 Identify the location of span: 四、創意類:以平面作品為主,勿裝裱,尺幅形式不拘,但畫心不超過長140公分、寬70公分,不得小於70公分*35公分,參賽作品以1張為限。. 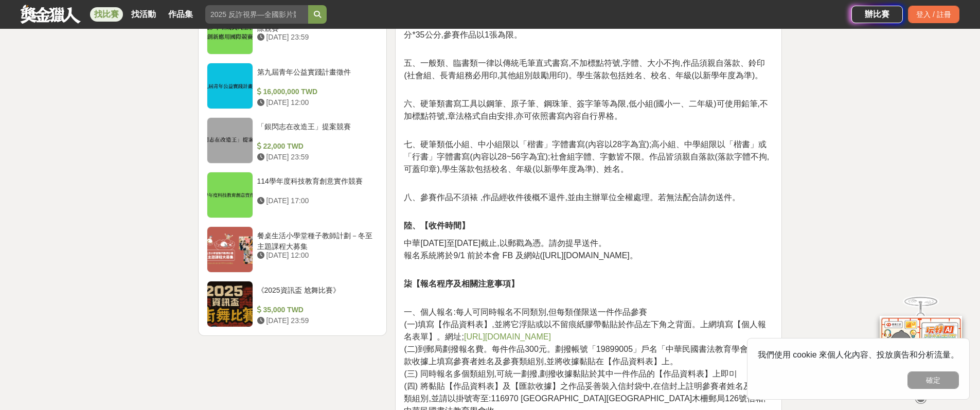
(586, 28).